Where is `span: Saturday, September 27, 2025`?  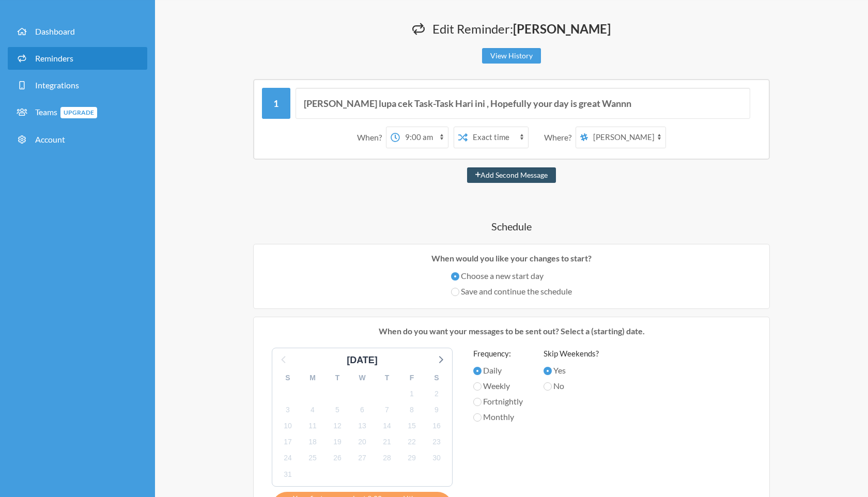
span: Saturday, September 27, 2025 is located at coordinates (362, 458).